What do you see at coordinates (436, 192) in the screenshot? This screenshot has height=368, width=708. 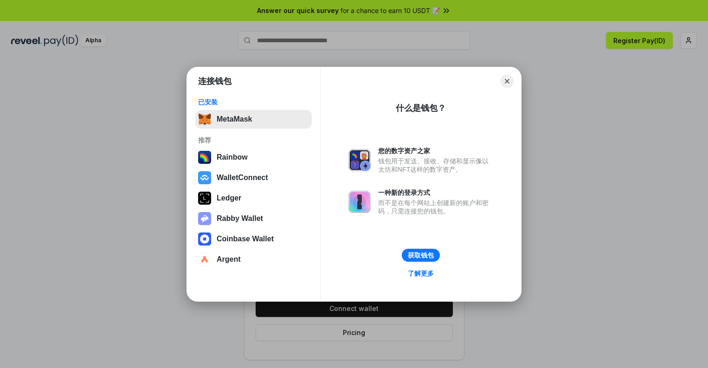 I see `div: 一种新的登录方式` at bounding box center [436, 192].